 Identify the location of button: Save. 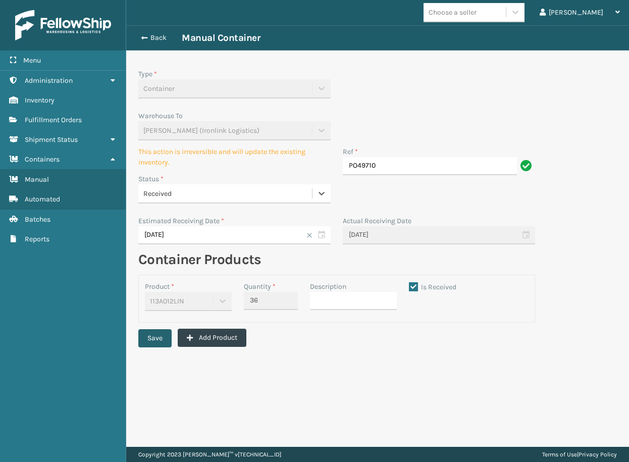
(155, 338).